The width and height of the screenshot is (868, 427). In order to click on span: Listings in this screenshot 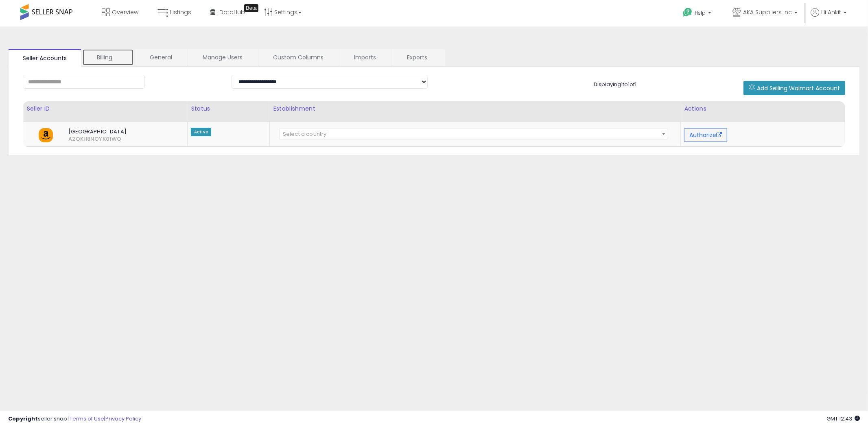, I will do `click(180, 12)`.